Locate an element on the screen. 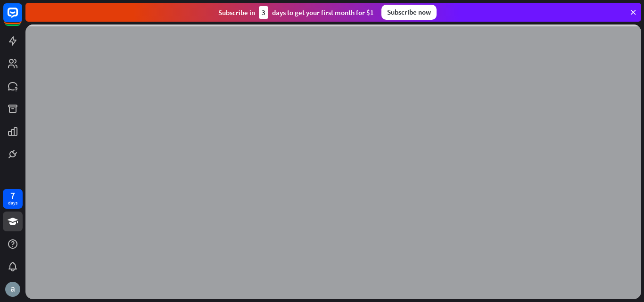  a: 7 days is located at coordinates (12, 199).